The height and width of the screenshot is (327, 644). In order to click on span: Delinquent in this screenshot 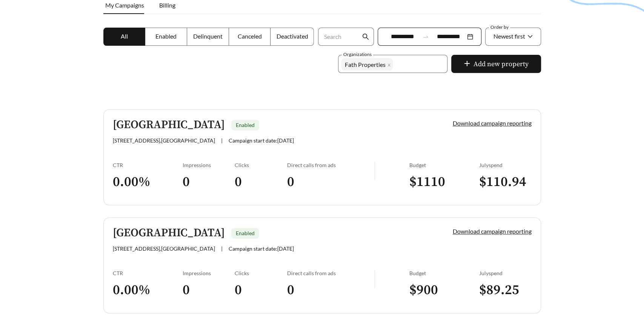, I will do `click(208, 36)`.